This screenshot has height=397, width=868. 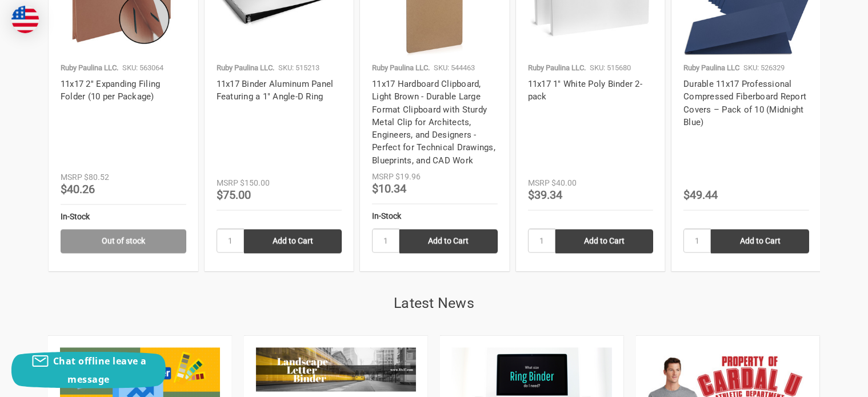 I want to click on a: 11x17 Hardboard Clipboard, Light Brown - Durable Large Format Clipboard with Sturdy Metal Clip fo..., so click(x=434, y=122).